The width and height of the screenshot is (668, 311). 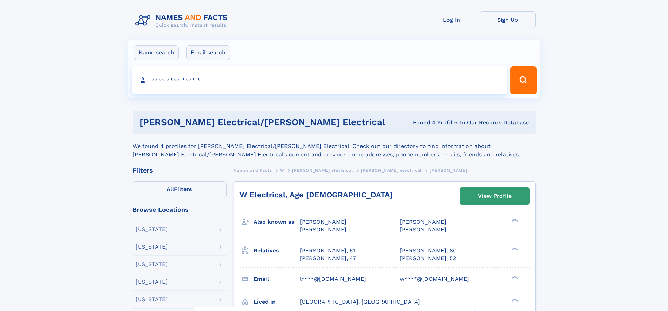 I want to click on a: Names and Facts, so click(x=253, y=170).